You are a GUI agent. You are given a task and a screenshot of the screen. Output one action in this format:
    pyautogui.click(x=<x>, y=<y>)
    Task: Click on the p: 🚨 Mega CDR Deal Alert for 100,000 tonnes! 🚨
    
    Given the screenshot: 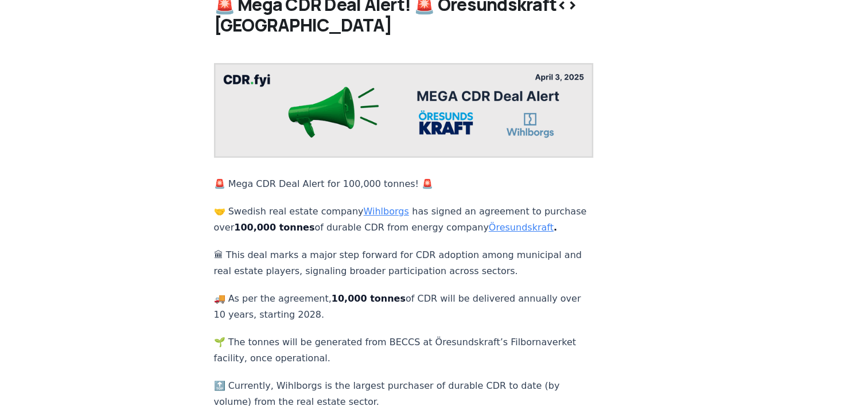 What is the action you would take?
    pyautogui.click(x=404, y=185)
    